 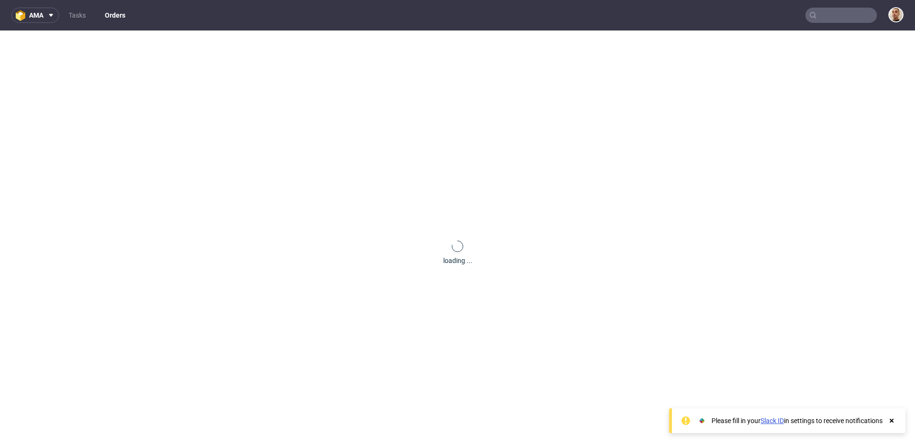 What do you see at coordinates (36, 15) in the screenshot?
I see `span: ama` at bounding box center [36, 15].